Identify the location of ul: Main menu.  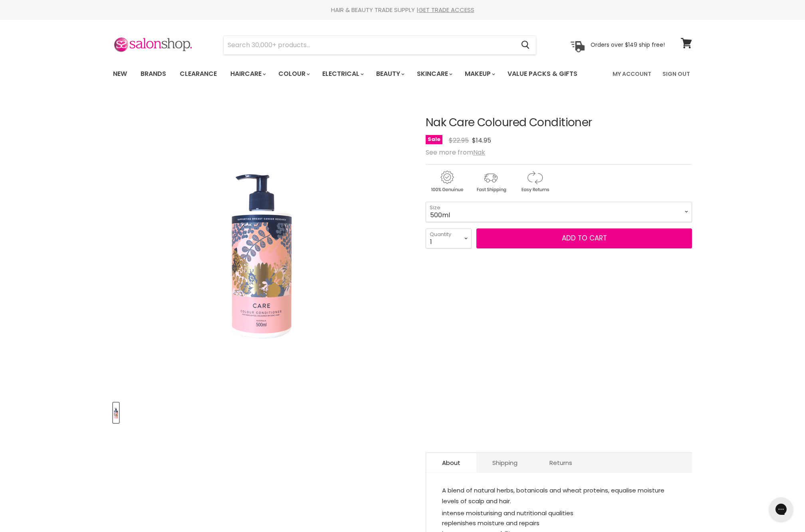
(352, 74).